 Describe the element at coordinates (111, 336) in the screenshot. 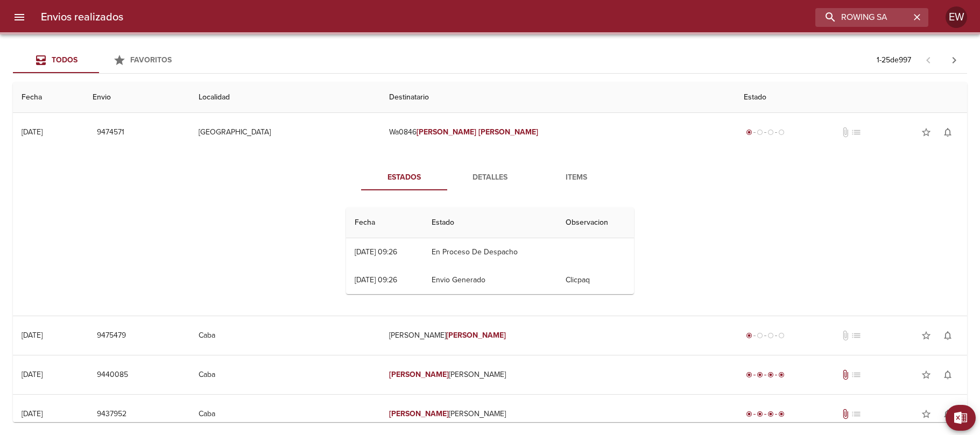

I see `button: 9475479` at that location.